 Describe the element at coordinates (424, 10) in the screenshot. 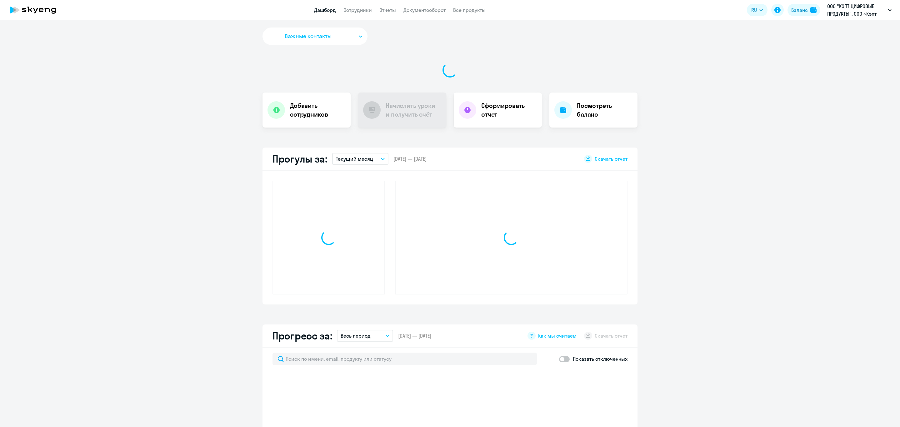

I see `a: Документооборот` at that location.